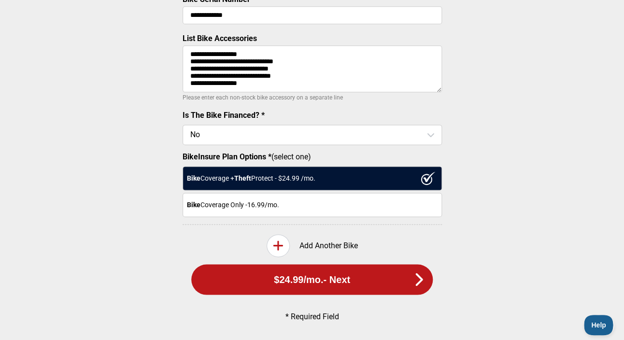 This screenshot has width=624, height=340. What do you see at coordinates (312, 205) in the screenshot?
I see `div: Coverage Only - 16.99 /mo.` at bounding box center [312, 205].